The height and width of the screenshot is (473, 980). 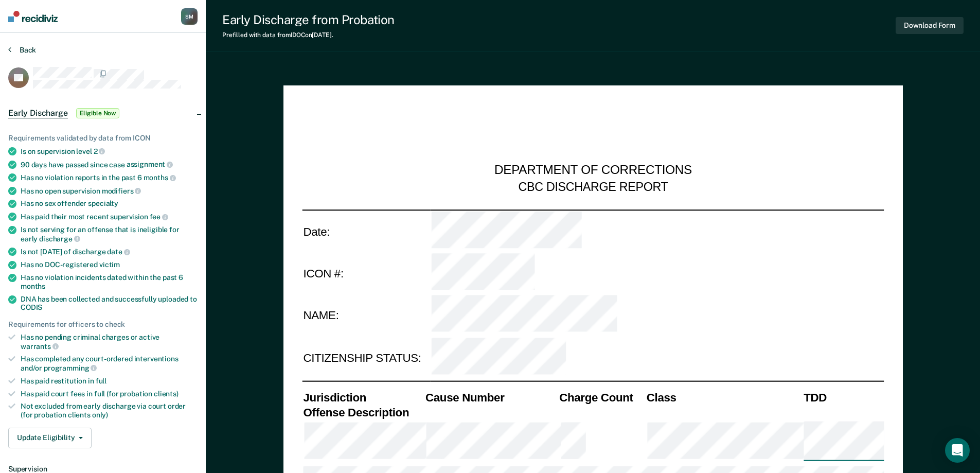 I want to click on div: Open Intercom Messenger, so click(x=957, y=450).